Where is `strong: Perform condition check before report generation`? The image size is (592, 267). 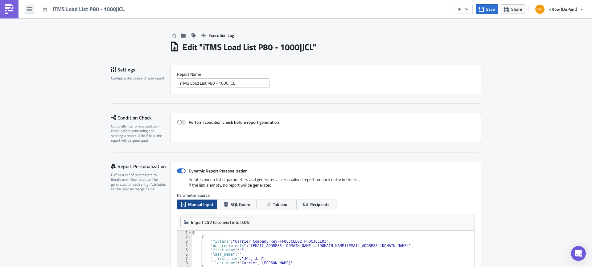
strong: Perform condition check before report generation is located at coordinates (234, 122).